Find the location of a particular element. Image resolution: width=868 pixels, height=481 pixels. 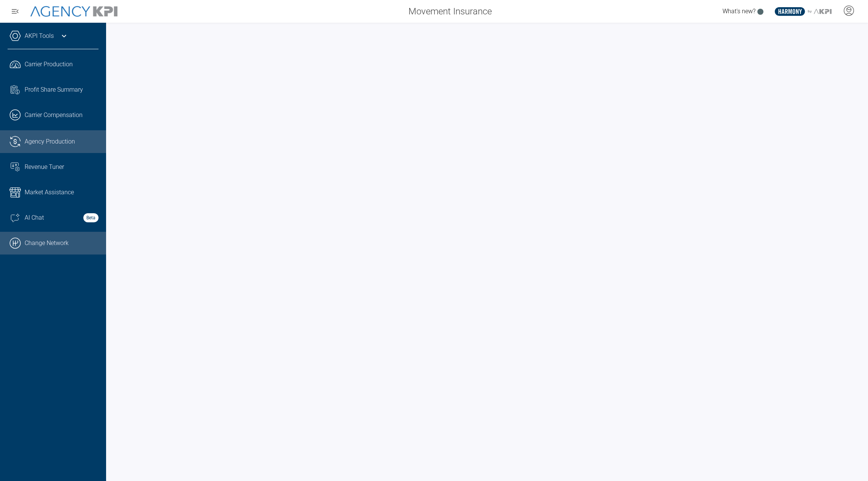

span: What's new? is located at coordinates (739, 11).